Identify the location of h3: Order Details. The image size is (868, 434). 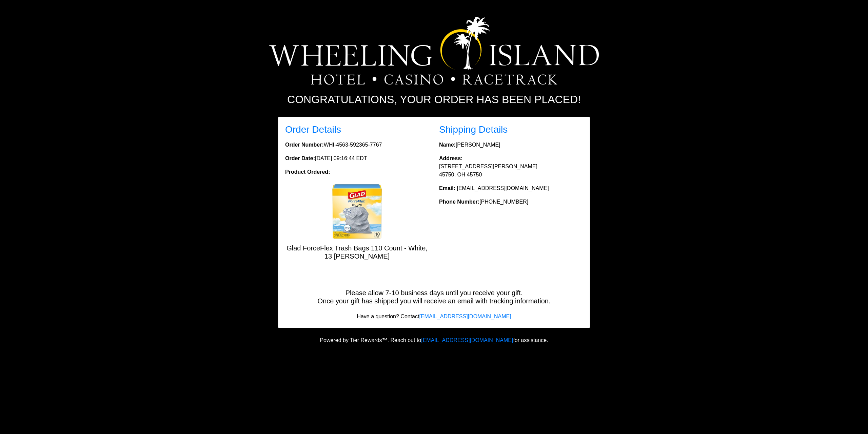
(357, 130).